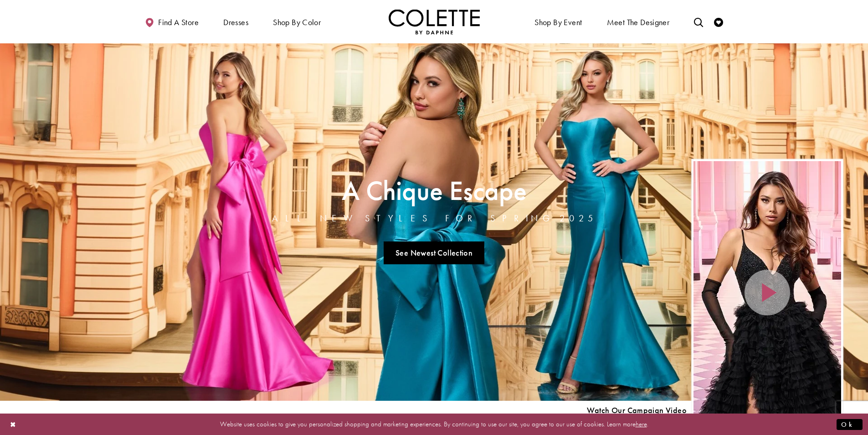  Describe the element at coordinates (435, 253) in the screenshot. I see `a: See Newest Collection A Chique Escape All New Styles For Spring 2025` at that location.